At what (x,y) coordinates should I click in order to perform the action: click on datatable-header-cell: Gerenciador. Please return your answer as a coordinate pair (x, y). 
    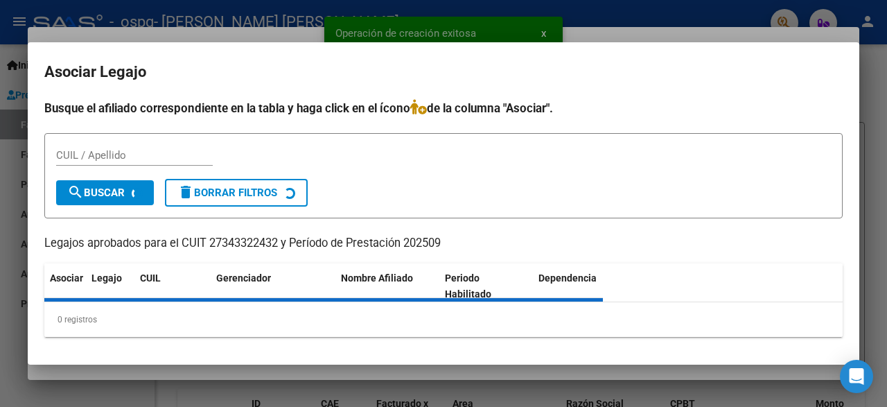
    Looking at the image, I should click on (273, 286).